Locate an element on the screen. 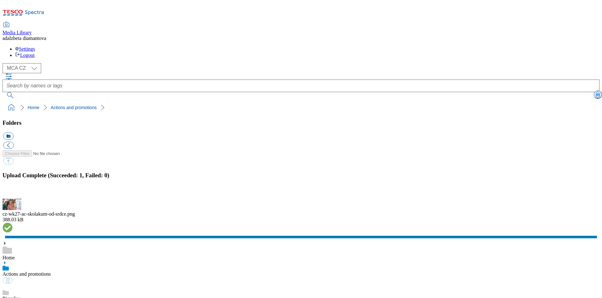 Image resolution: width=602 pixels, height=298 pixels. nav: breadcrumb is located at coordinates (301, 107).